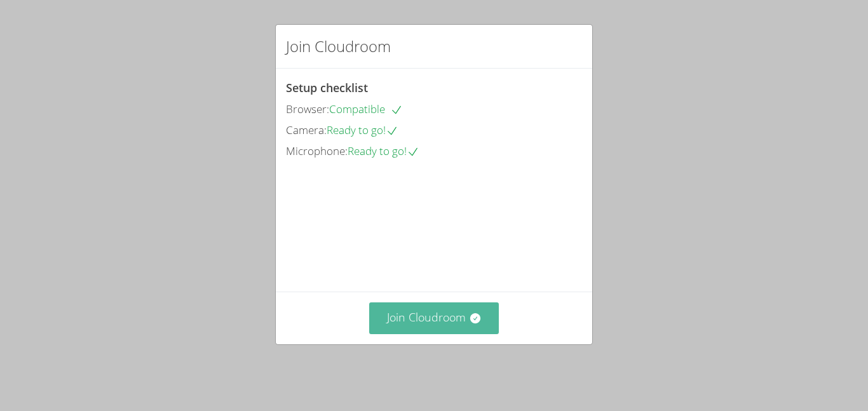 The width and height of the screenshot is (868, 411). What do you see at coordinates (338, 46) in the screenshot?
I see `h2: Join Cloudroom` at bounding box center [338, 46].